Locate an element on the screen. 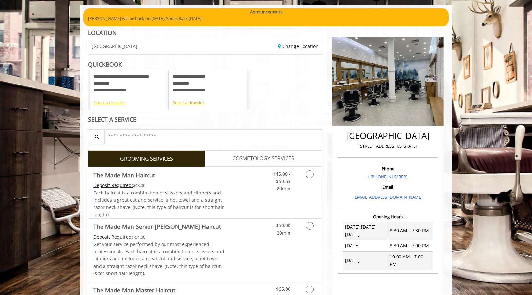  p: Get your service performed by our most experienced professionals. Each haircut is a combination o... is located at coordinates (159, 259).